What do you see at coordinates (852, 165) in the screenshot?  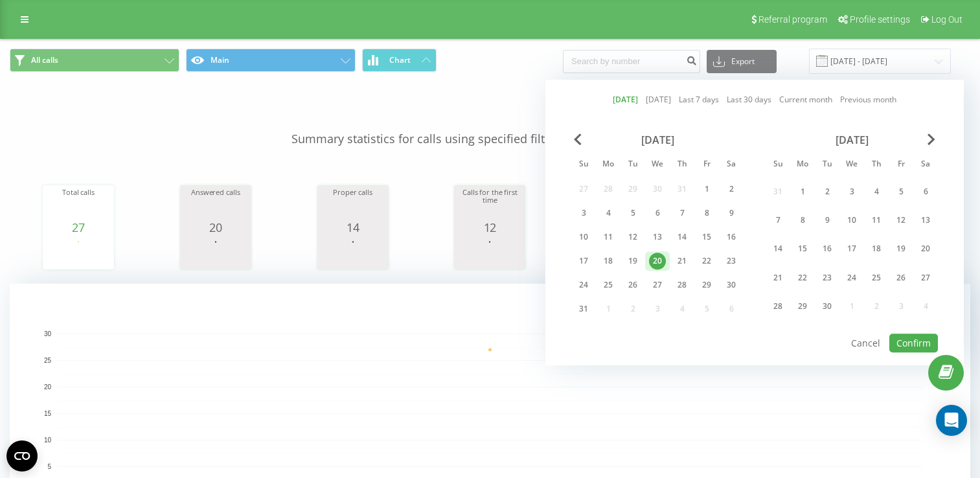 I see `abbr: Wednesday` at bounding box center [852, 165].